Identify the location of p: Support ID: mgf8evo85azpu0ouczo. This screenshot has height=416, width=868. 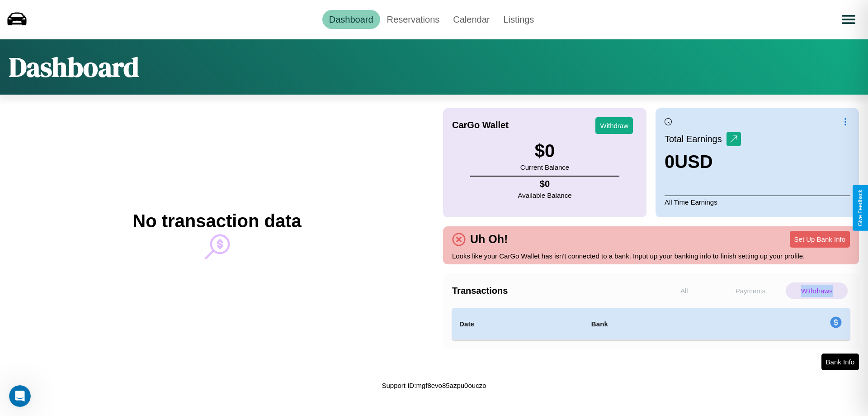
(434, 385).